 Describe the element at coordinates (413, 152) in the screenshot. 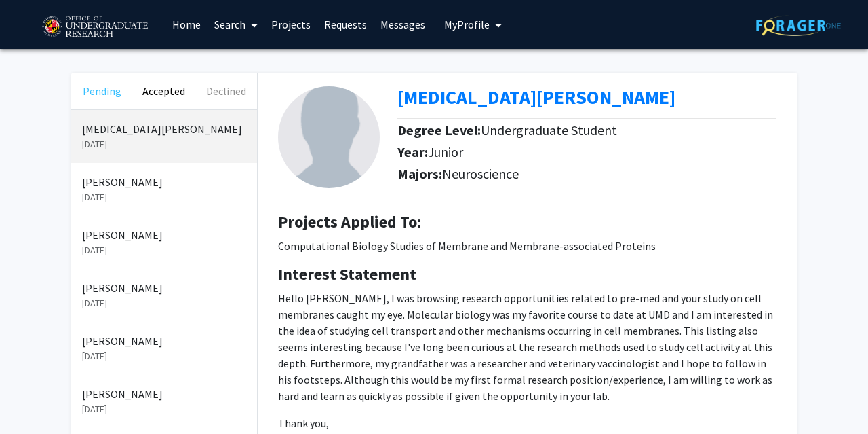

I see `b: Year:` at that location.